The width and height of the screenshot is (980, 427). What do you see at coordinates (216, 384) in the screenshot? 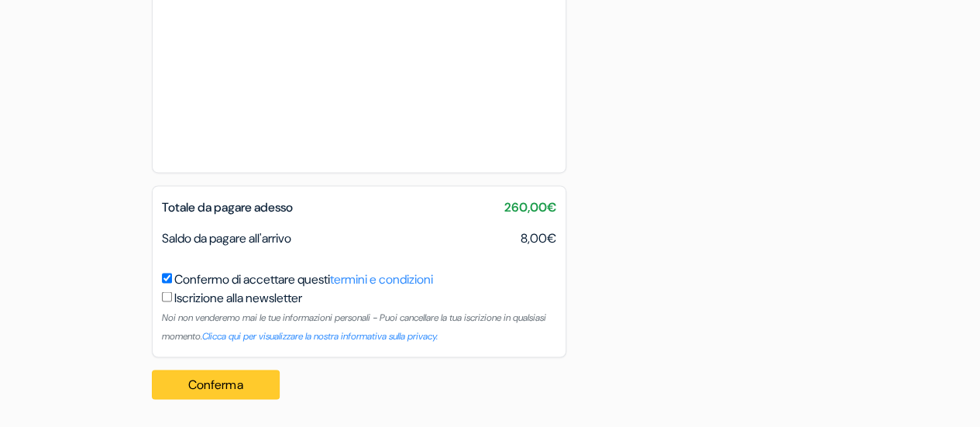
I see `button: Conferma` at bounding box center [216, 384].